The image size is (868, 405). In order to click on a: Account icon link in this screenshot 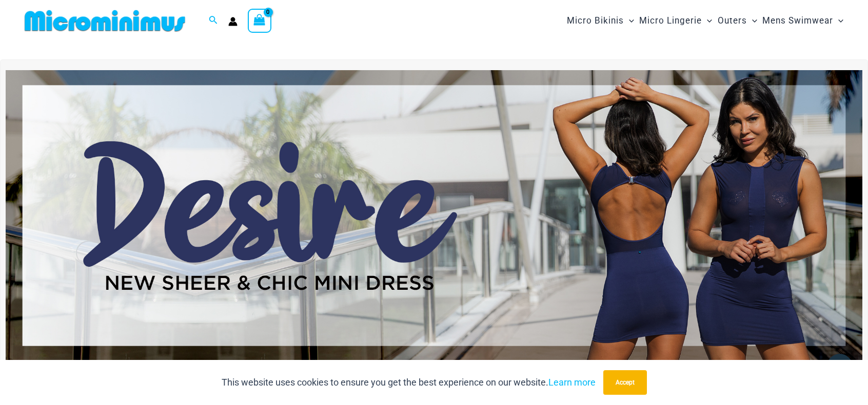, I will do `click(233, 21)`.